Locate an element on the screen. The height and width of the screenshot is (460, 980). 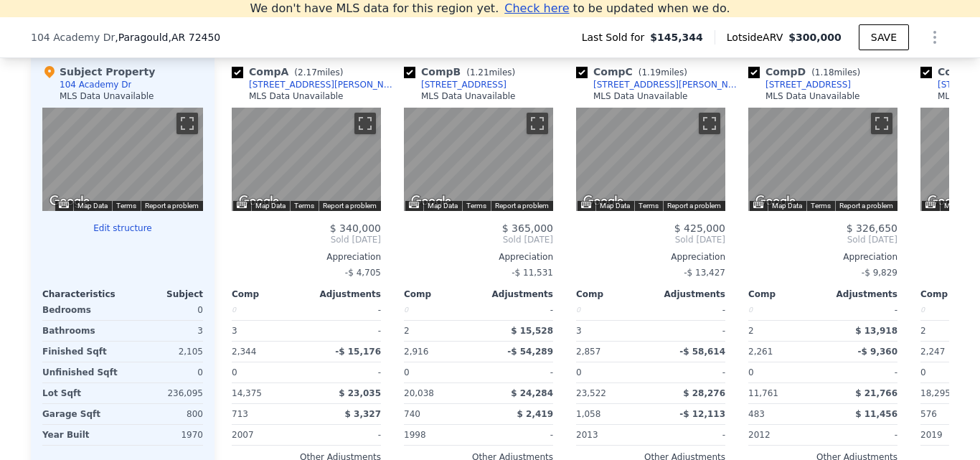
span: 14,375 is located at coordinates (247, 393).